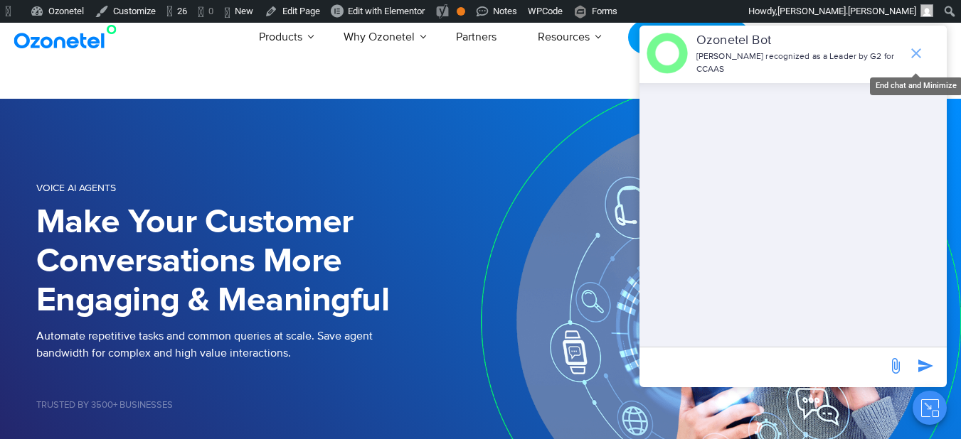  I want to click on p: Automate repetitive tasks and common queries at scale. Save agent bandwidth for complex and high ..., so click(258, 345).